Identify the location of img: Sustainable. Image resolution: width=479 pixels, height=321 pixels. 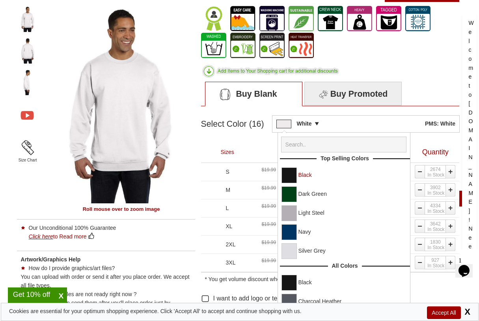
(301, 19).